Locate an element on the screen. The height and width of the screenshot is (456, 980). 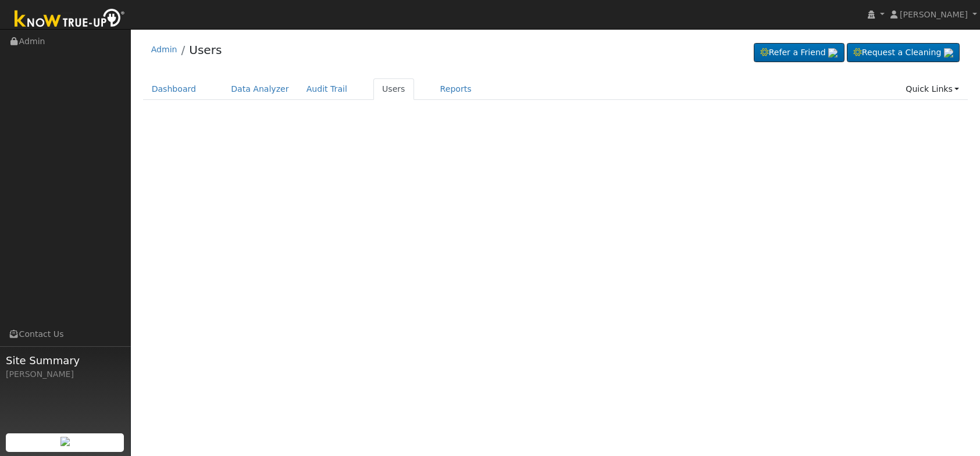
a: Request a Cleaning is located at coordinates (903, 53).